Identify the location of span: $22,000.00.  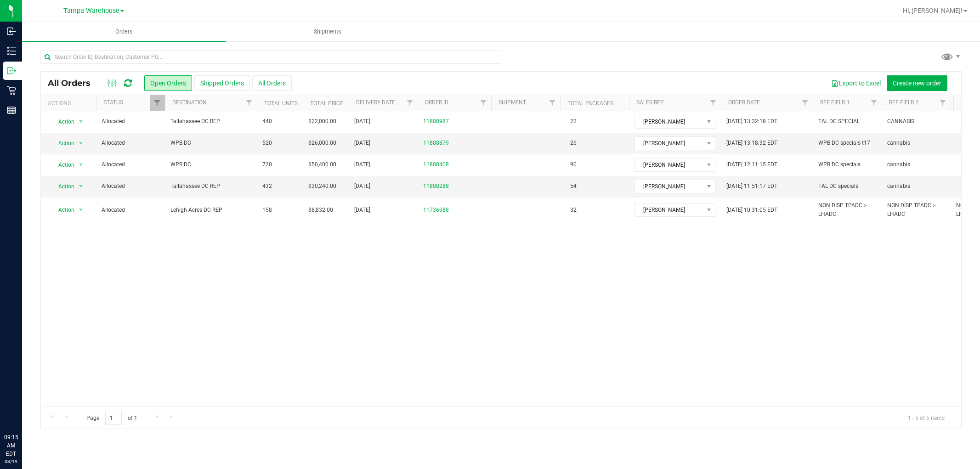
(322, 121).